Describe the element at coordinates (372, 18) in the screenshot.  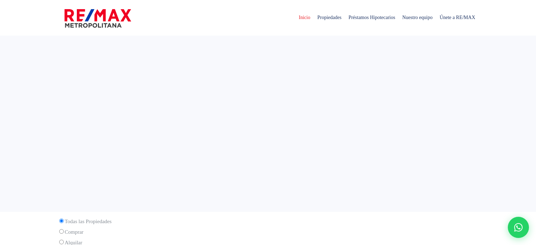
I see `span: Préstamos Hipotecarios` at that location.